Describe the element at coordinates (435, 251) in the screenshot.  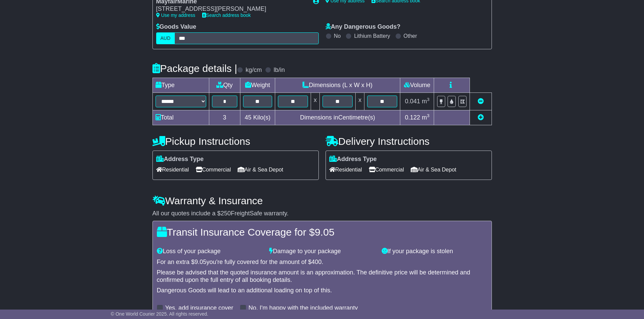
I see `div: If your package is stolen` at that location.